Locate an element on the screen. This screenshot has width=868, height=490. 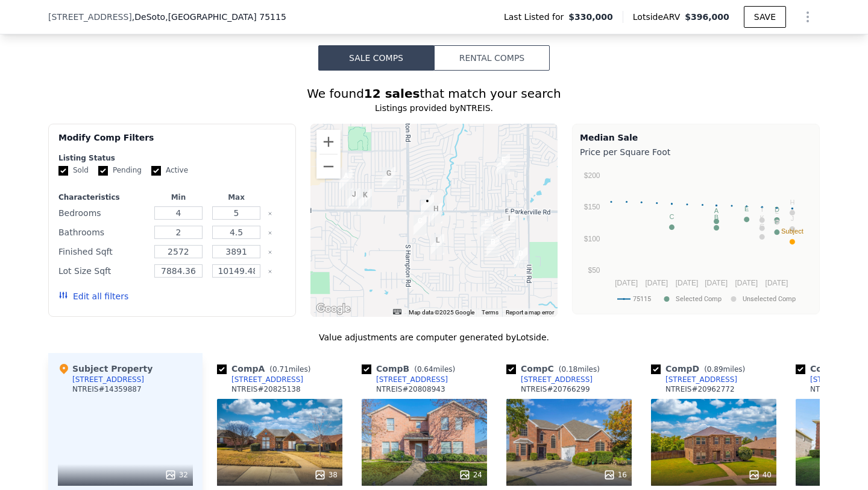
text: $200 is located at coordinates (592, 175).